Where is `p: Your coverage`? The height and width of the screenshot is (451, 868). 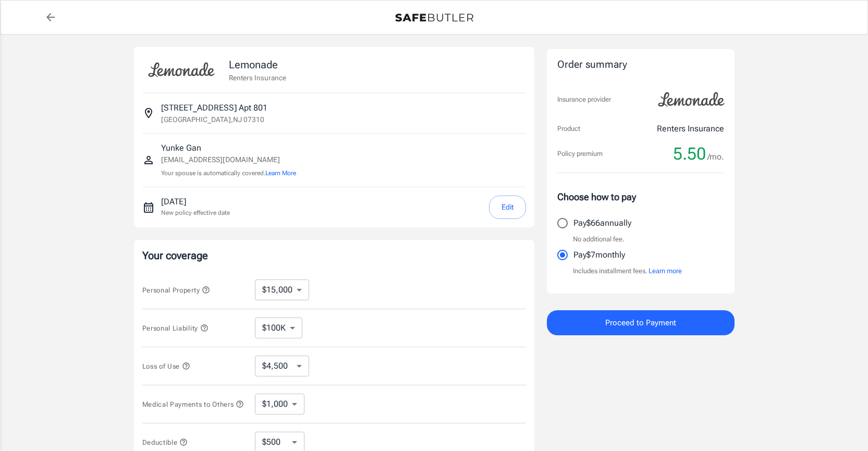
p: Your coverage is located at coordinates (334, 256).